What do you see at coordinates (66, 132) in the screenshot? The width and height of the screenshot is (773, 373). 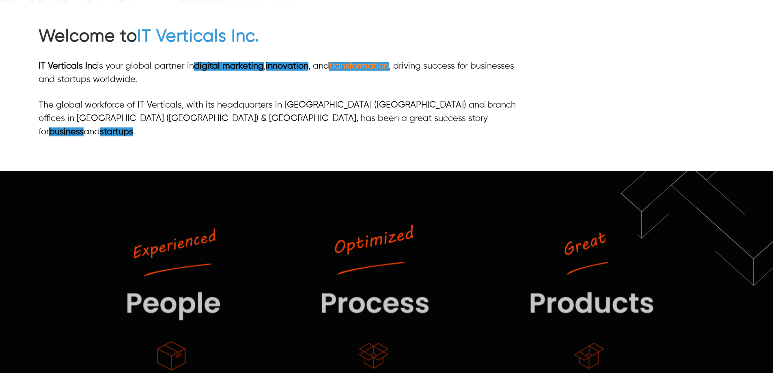 I see `strong: business` at bounding box center [66, 132].